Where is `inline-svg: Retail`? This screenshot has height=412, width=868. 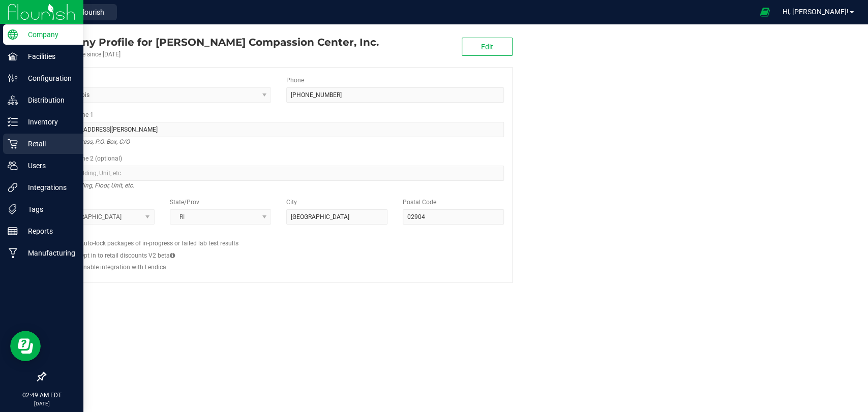
inline-svg: Retail is located at coordinates (13, 144).